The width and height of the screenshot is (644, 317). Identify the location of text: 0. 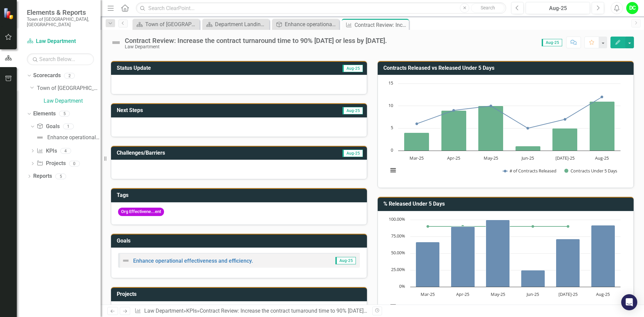
(392, 150).